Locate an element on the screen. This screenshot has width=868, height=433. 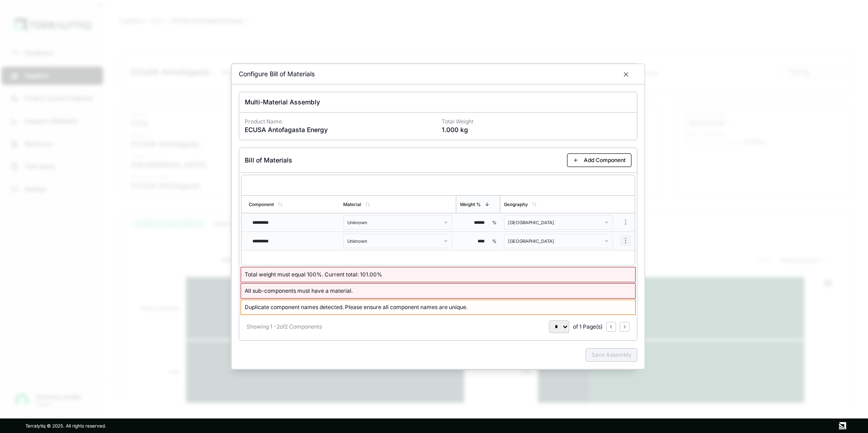
h2: Configure Bill of Materials is located at coordinates (276, 74).